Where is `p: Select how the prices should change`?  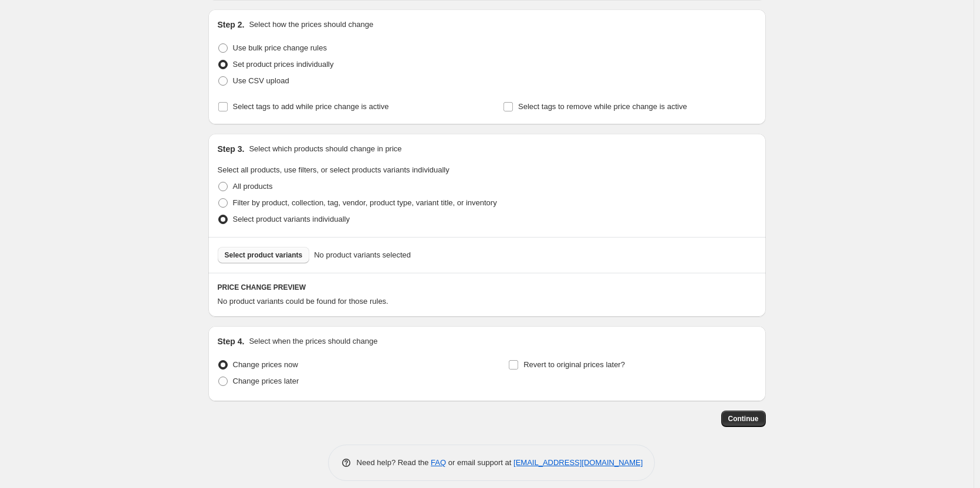
p: Select how the prices should change is located at coordinates (311, 24).